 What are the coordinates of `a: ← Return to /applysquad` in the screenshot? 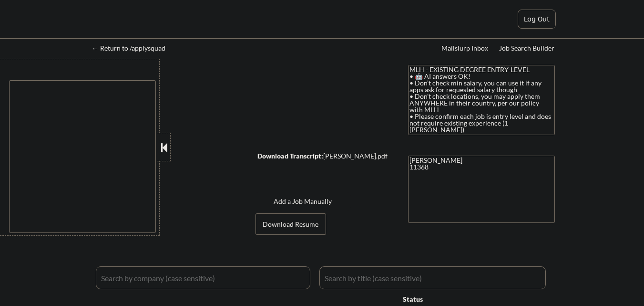 It's located at (133, 49).